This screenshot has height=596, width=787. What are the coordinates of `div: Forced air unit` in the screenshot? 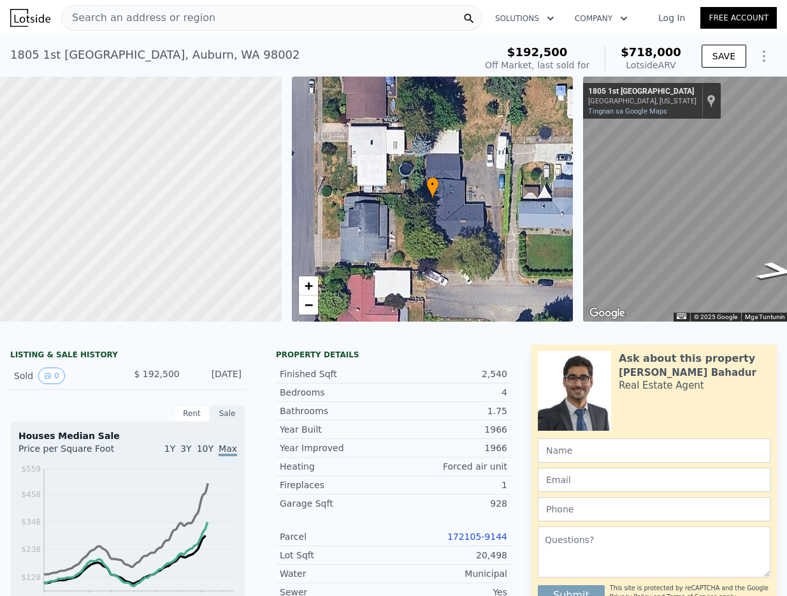 It's located at (451, 466).